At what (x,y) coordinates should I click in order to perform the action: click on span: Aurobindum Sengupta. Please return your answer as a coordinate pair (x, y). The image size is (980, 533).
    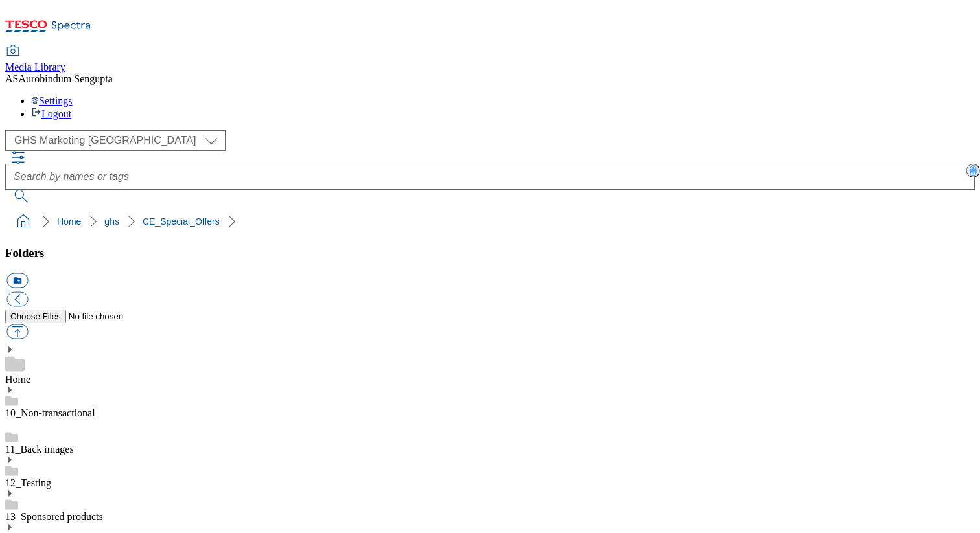
    Looking at the image, I should click on (65, 78).